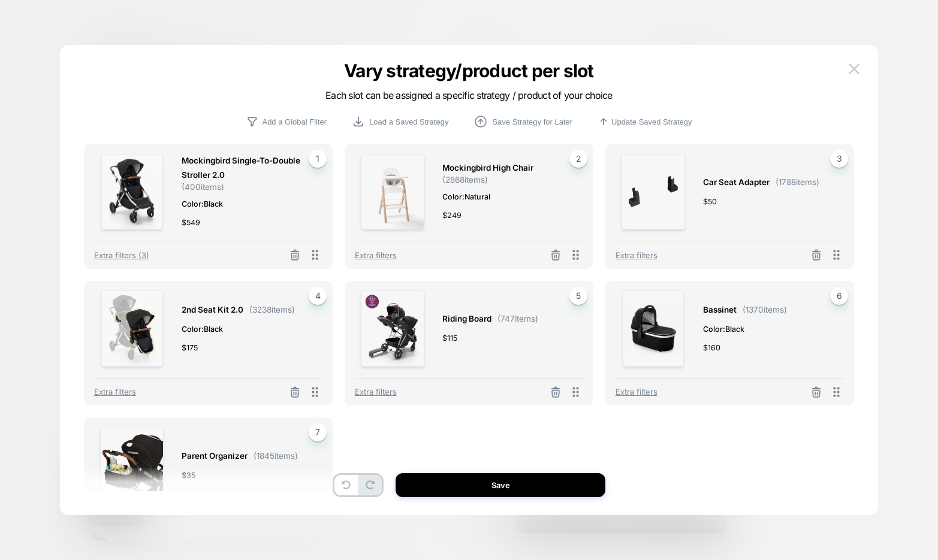 This screenshot has height=560, width=938. What do you see at coordinates (469, 71) in the screenshot?
I see `p: Vary strategy/product per slot` at bounding box center [469, 71].